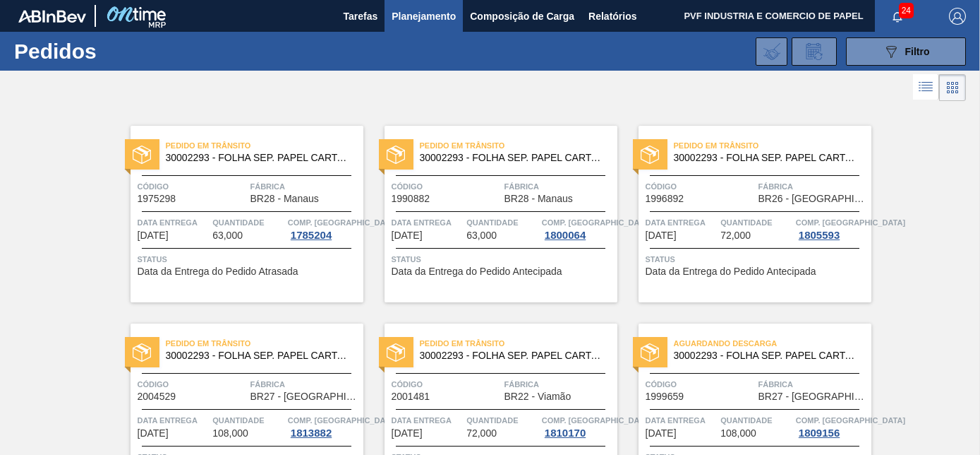 This screenshot has height=455, width=980. What do you see at coordinates (952, 88) in the screenshot?
I see `div: Visão em Cards` at bounding box center [952, 88].